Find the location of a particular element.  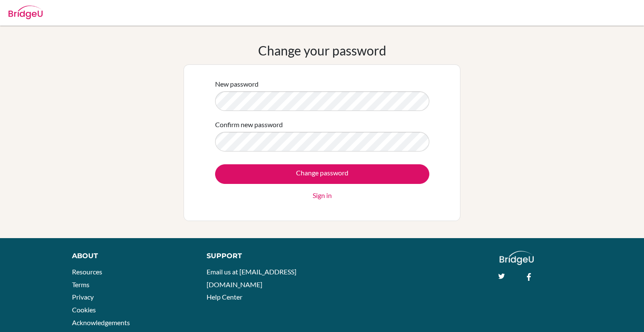

a: Cookies is located at coordinates (84, 309).